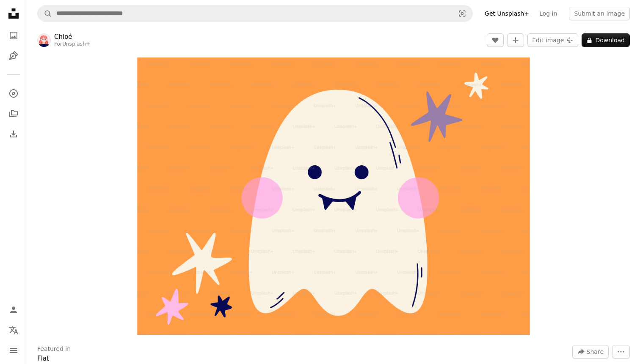  What do you see at coordinates (14, 351) in the screenshot?
I see `button: Menu` at bounding box center [14, 351].